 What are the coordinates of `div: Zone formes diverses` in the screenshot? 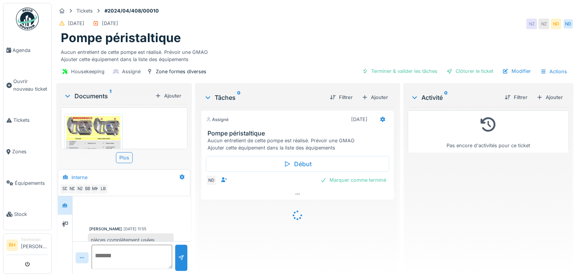 It's located at (181, 71).